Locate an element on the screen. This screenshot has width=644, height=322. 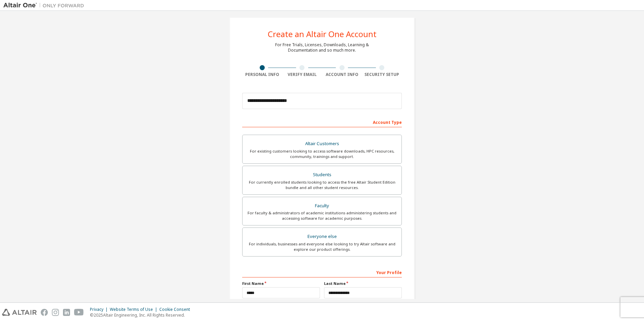
img: Altair One is located at coordinates (45, 6).